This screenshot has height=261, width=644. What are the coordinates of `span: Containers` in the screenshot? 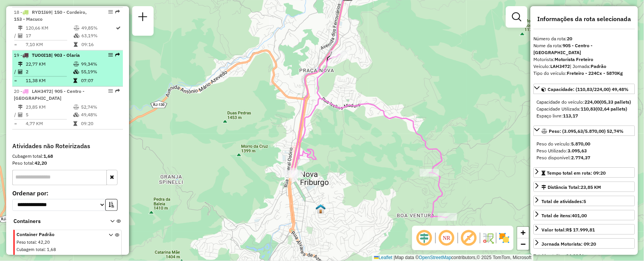 It's located at (56, 221).